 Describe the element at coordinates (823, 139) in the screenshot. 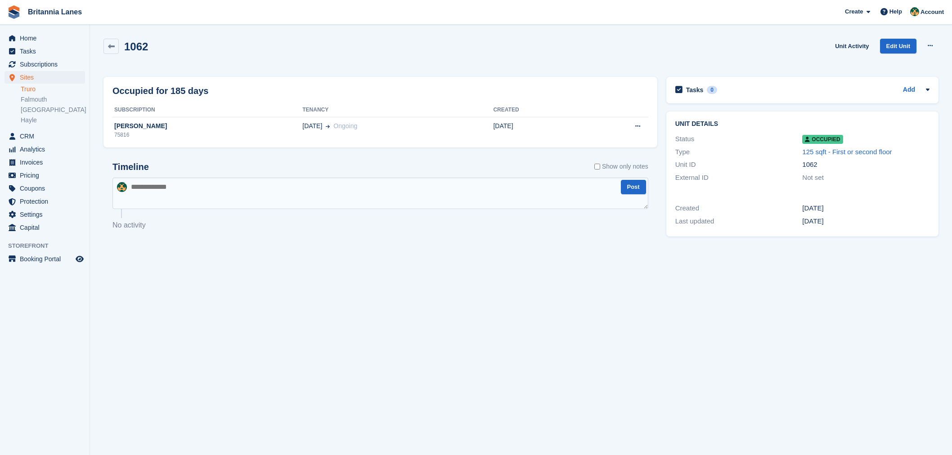

I see `span: Occupied` at that location.